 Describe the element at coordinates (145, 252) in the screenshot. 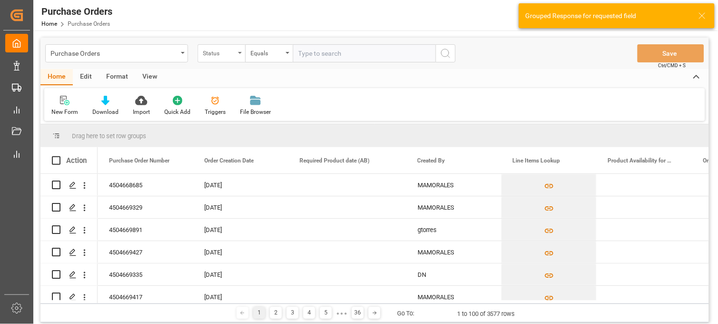

I see `div: 4504669427` at that location.